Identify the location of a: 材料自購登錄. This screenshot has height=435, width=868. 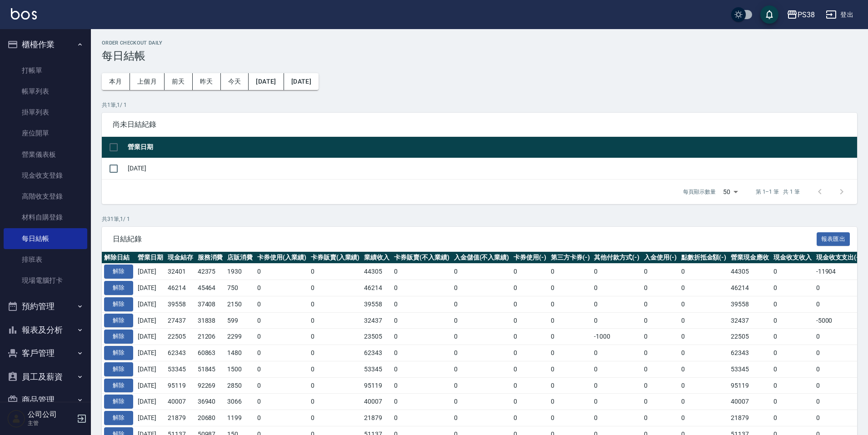
(46, 217).